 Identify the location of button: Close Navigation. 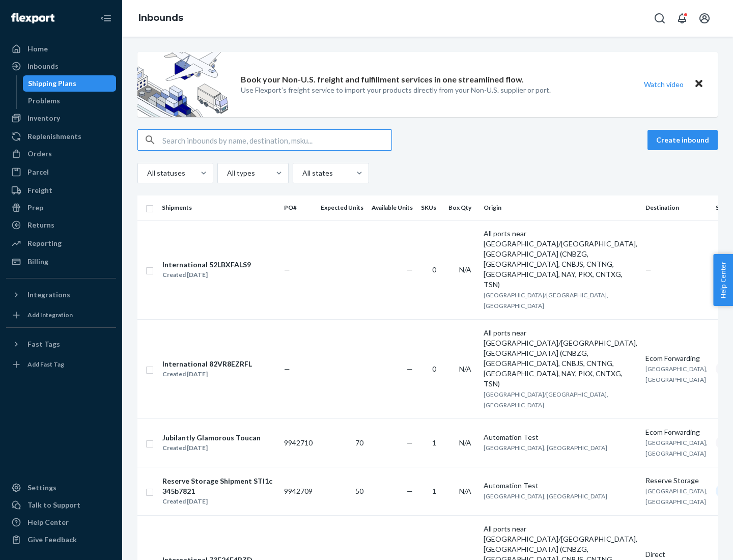
(106, 18).